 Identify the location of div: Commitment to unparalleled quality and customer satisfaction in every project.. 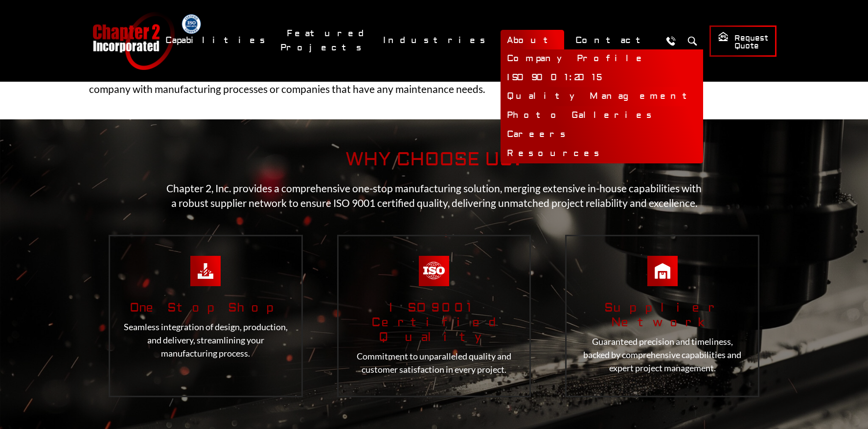
(434, 316).